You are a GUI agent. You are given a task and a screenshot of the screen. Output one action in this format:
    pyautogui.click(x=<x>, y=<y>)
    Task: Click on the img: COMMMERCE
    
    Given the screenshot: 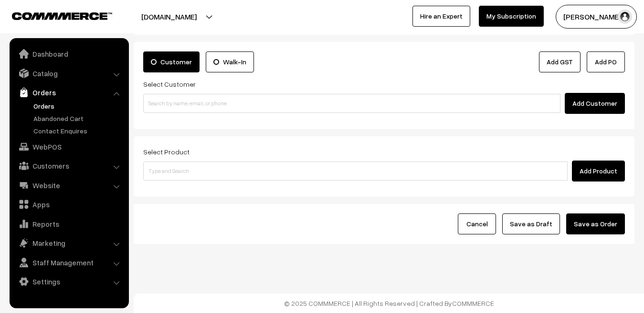 What is the action you would take?
    pyautogui.click(x=62, y=16)
    